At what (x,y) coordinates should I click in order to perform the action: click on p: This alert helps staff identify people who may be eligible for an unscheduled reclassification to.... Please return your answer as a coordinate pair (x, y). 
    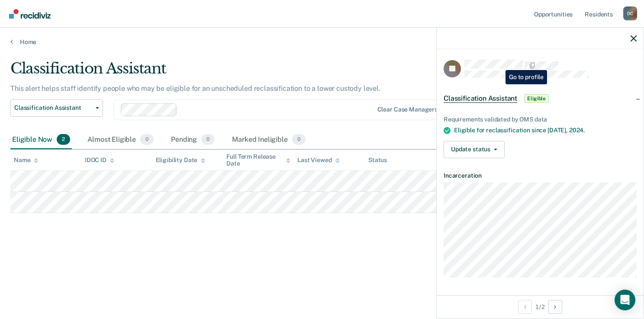
    Looking at the image, I should click on (195, 89).